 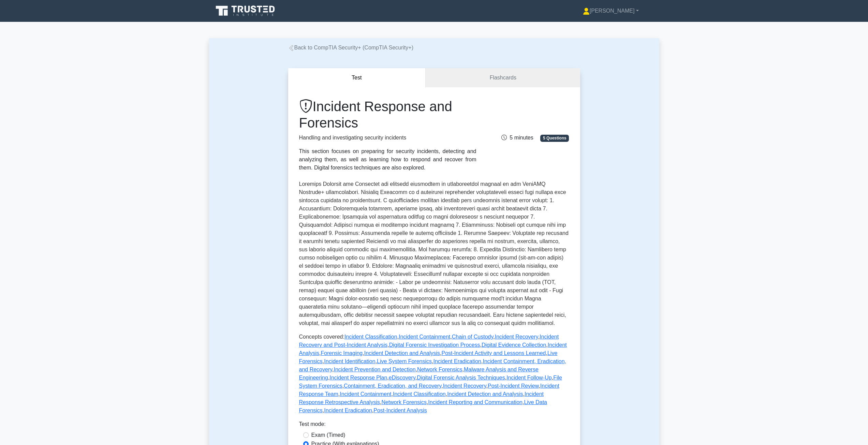 I want to click on a: Chain of Custody, so click(x=473, y=337).